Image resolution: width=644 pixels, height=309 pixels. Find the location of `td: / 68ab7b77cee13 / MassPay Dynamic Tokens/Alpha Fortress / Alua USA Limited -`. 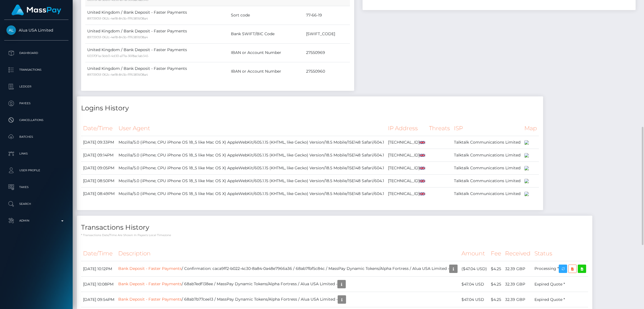

td: / 68ab7b77cee13 / MassPay Dynamic Tokens/Alpha Fortress / Alua USA Limited - is located at coordinates (288, 300).